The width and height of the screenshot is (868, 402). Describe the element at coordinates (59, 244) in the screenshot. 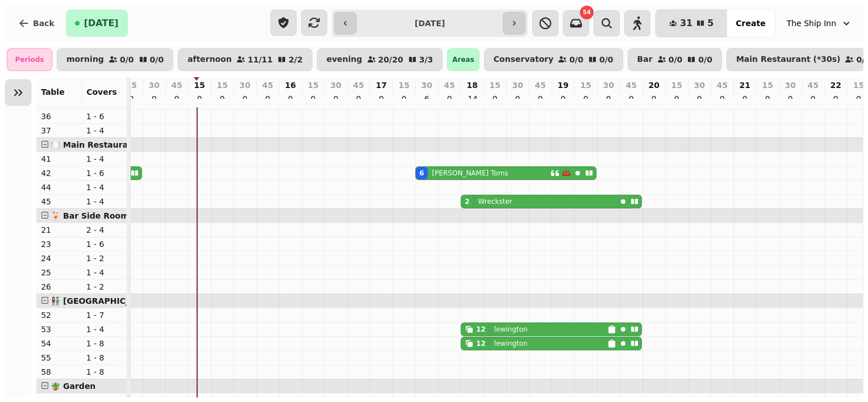

I see `p: 23` at that location.